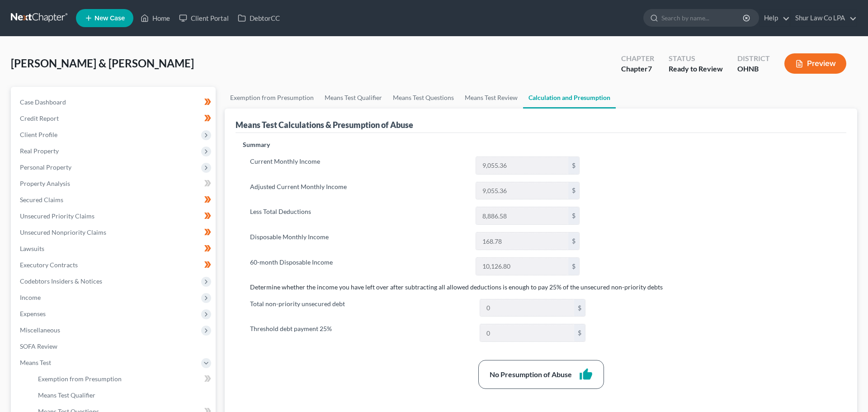  Describe the element at coordinates (358, 191) in the screenshot. I see `label: Adjusted Current Monthly Income` at that location.